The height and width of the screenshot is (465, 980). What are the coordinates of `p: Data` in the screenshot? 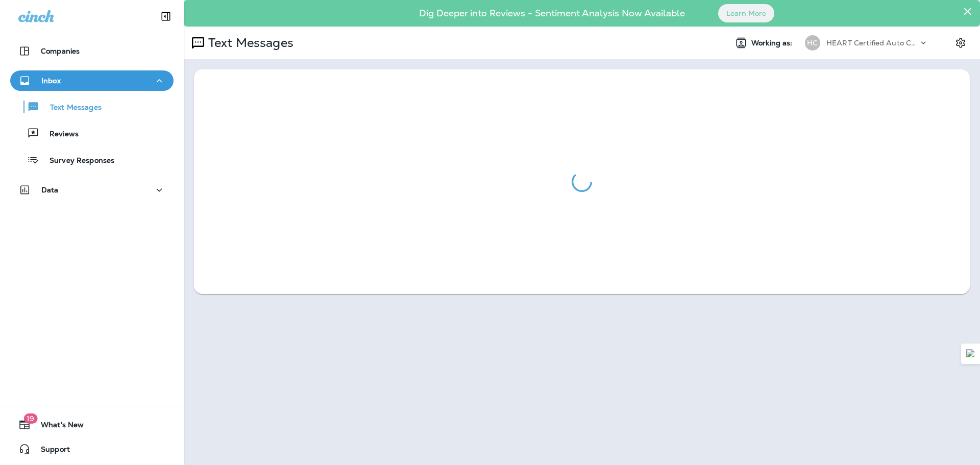 It's located at (50, 190).